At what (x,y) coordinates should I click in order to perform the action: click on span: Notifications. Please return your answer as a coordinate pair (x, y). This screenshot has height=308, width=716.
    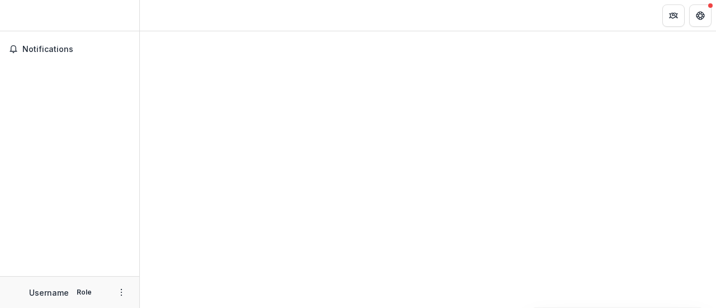
    Looking at the image, I should click on (76, 49).